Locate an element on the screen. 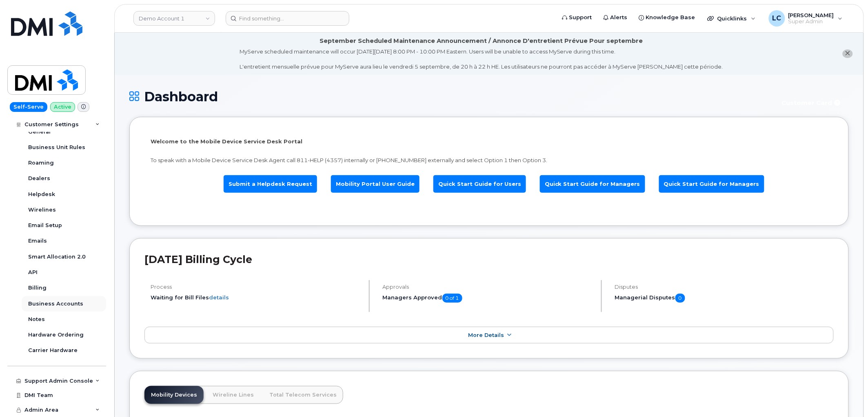 This screenshot has height=417, width=868. span: 0 is located at coordinates (680, 298).